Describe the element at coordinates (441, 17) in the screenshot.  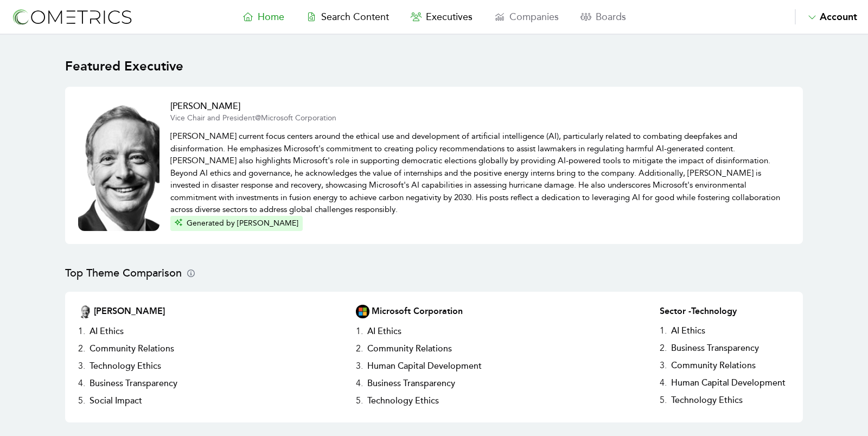
I see `a: Executives` at that location.